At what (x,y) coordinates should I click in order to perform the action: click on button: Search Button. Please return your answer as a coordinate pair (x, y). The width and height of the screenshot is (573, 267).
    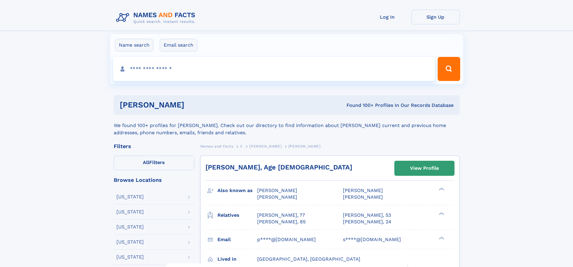
    Looking at the image, I should click on (449, 69).